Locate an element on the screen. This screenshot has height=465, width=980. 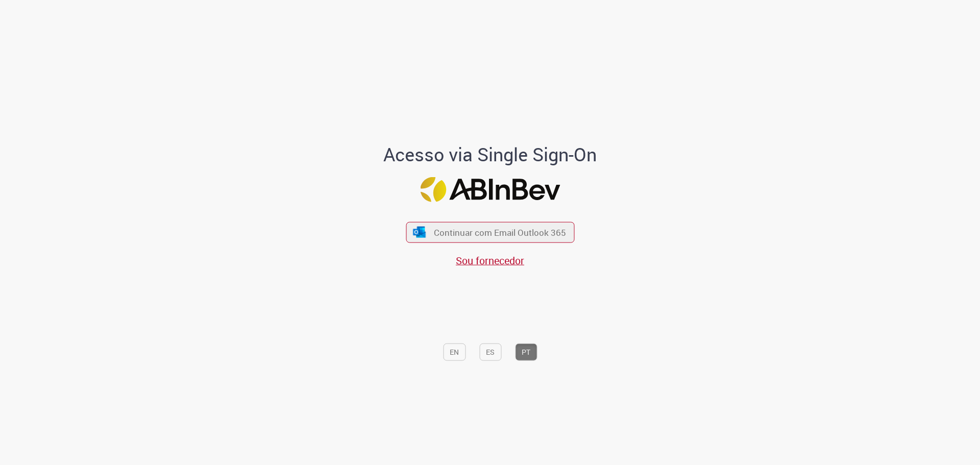
span: Sou fornecedor is located at coordinates (490, 261).